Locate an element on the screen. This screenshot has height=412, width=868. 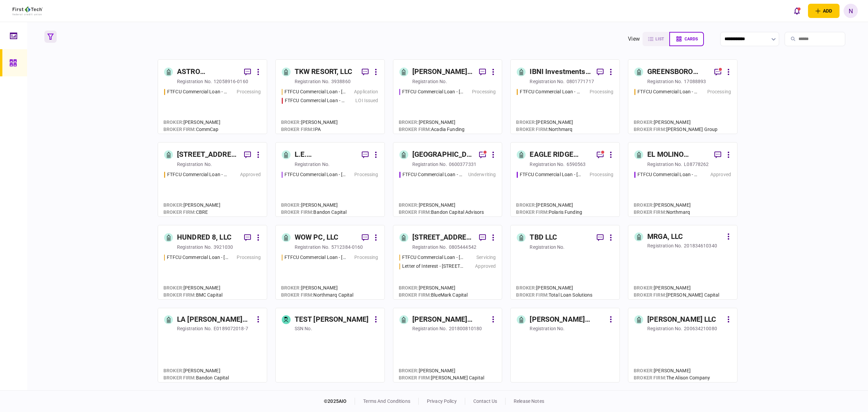
div: FTFCU Commercial Loan - 1770 Allens Circle Greensboro GA is located at coordinates (668, 92).